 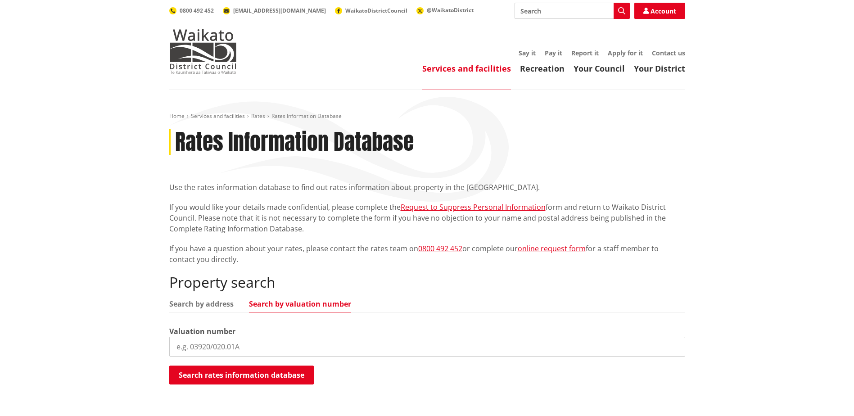 What do you see at coordinates (300, 304) in the screenshot?
I see `a: Search by valuation number` at bounding box center [300, 304].